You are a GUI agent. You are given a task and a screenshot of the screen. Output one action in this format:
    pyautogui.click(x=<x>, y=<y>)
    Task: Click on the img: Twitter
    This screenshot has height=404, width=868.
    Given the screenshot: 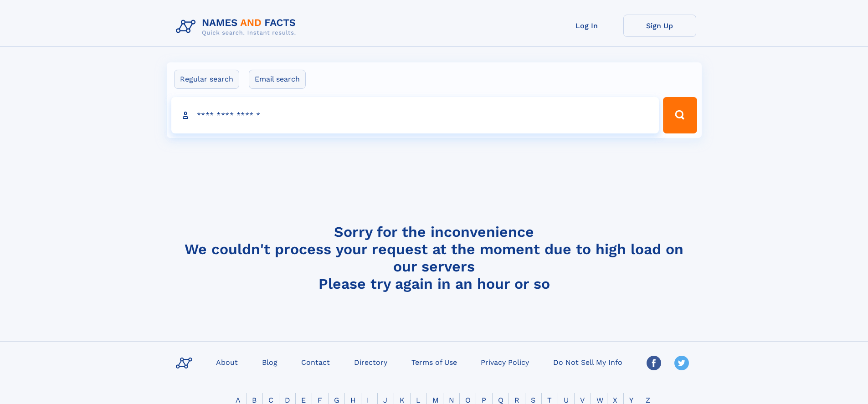 What is the action you would take?
    pyautogui.click(x=682, y=363)
    